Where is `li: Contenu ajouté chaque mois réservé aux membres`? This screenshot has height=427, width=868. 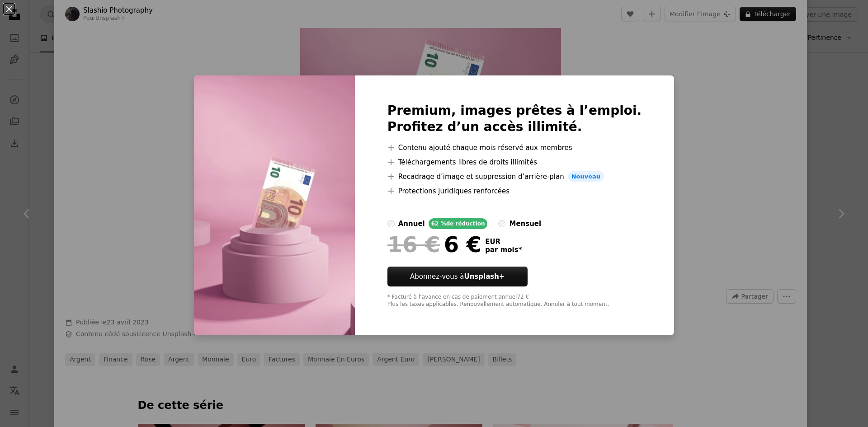 li: Contenu ajouté chaque mois réservé aux membres is located at coordinates (514, 147).